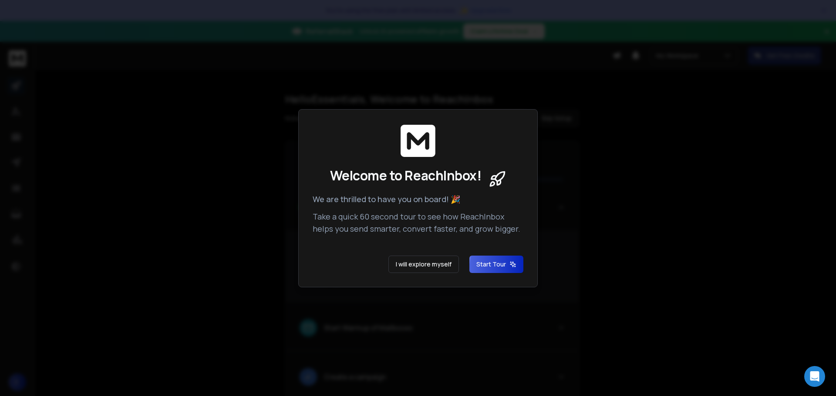 Image resolution: width=836 pixels, height=396 pixels. Describe the element at coordinates (418, 223) in the screenshot. I see `p: Take a quick 60 second tour to see how ReachInbox helps you send smarter, convert faster, and gro...` at that location.